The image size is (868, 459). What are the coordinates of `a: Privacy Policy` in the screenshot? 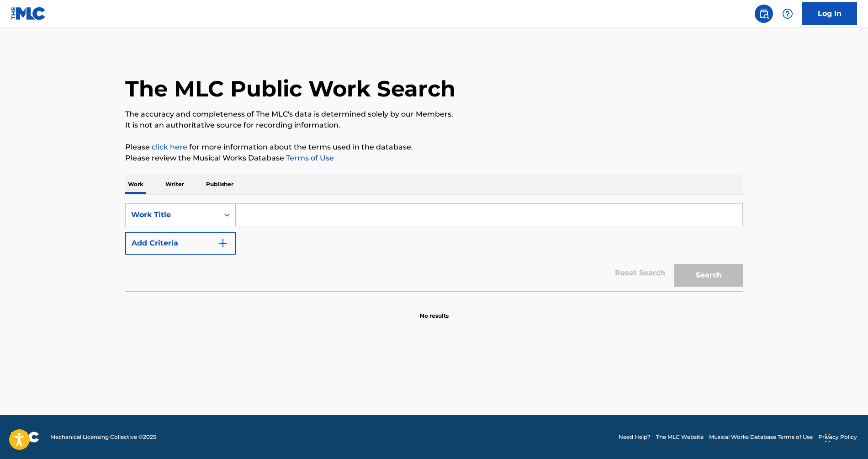 It's located at (838, 436).